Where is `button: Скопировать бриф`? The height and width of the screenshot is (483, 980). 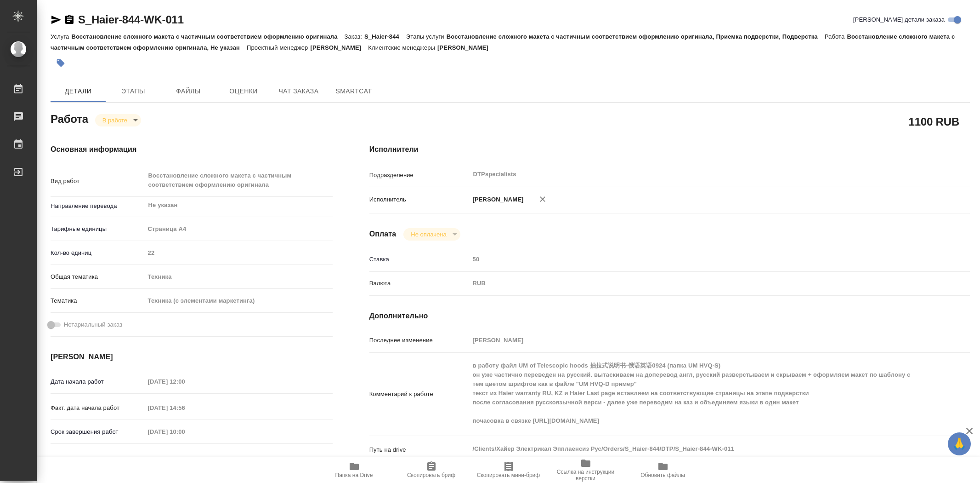 button: Скопировать бриф is located at coordinates (432, 470).